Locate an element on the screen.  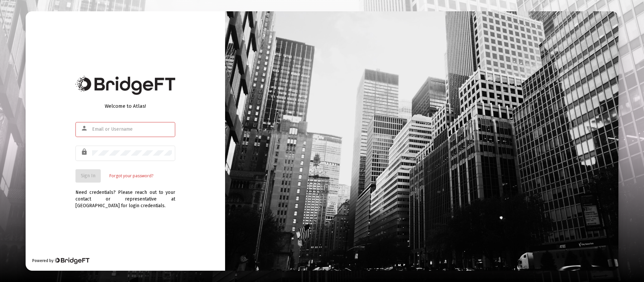
a: Forgot your password? is located at coordinates (132, 176).